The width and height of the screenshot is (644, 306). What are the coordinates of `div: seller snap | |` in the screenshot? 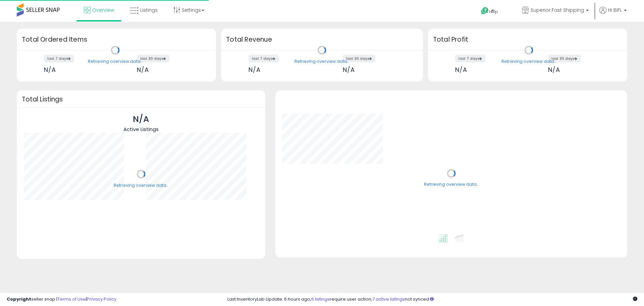 It's located at (61, 300).